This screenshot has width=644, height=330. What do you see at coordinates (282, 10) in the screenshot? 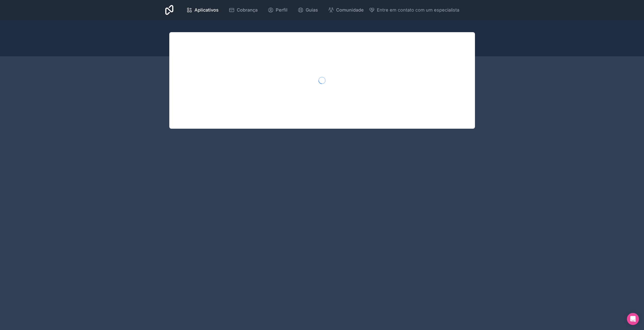
I see `font: Perfil` at bounding box center [282, 10].